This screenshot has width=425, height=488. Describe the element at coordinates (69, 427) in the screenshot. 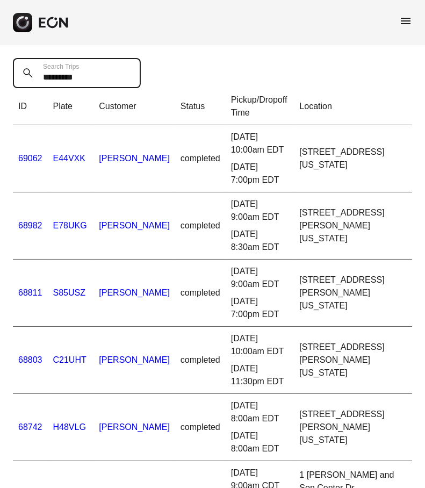

I see `a: H48VLG` at that location.